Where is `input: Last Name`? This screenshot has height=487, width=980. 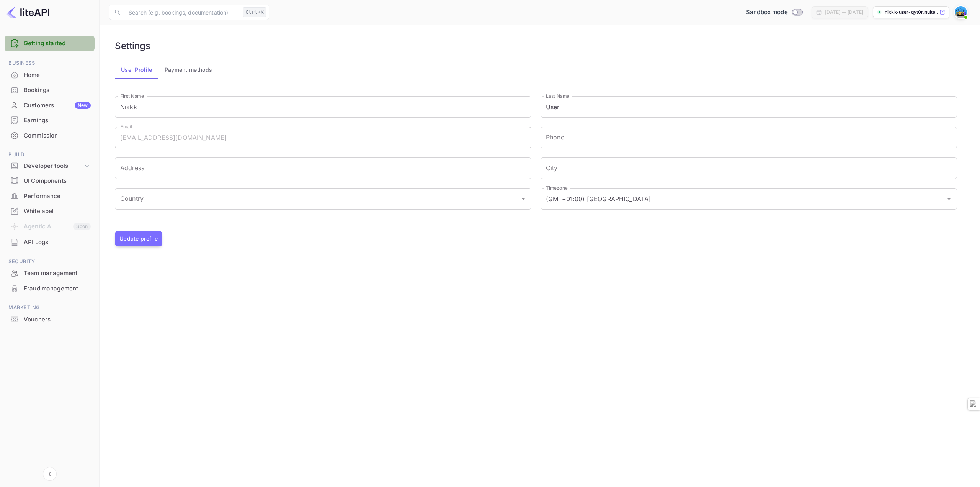 input: Last Name is located at coordinates (749, 107).